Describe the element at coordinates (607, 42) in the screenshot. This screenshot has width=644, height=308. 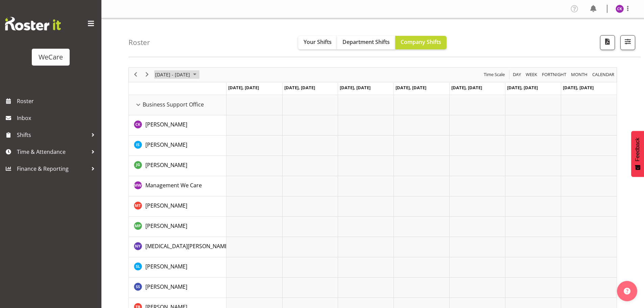
I see `button: Download a PDF of the roster according to the set date range.` at that location.